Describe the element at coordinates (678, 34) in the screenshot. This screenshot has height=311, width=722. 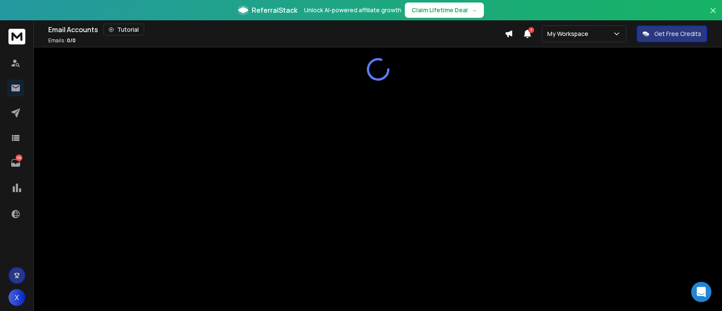
I see `p: Get Free Credits` at that location.